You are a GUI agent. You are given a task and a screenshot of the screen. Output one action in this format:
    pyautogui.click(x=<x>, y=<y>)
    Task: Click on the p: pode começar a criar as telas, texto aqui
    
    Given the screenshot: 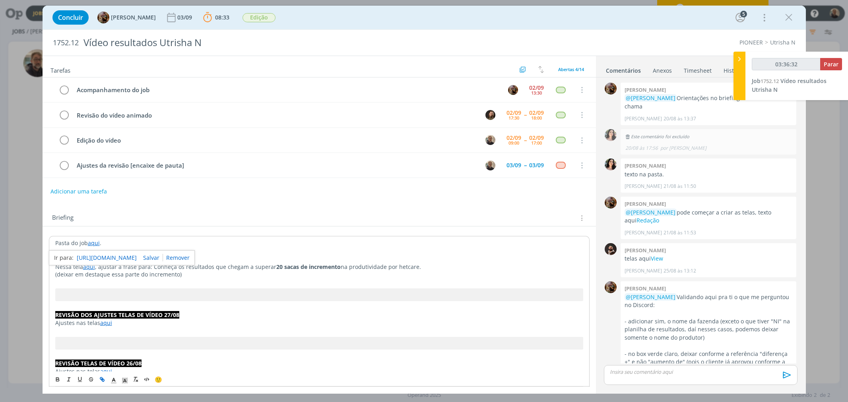 What is the action you would take?
    pyautogui.click(x=708, y=217)
    